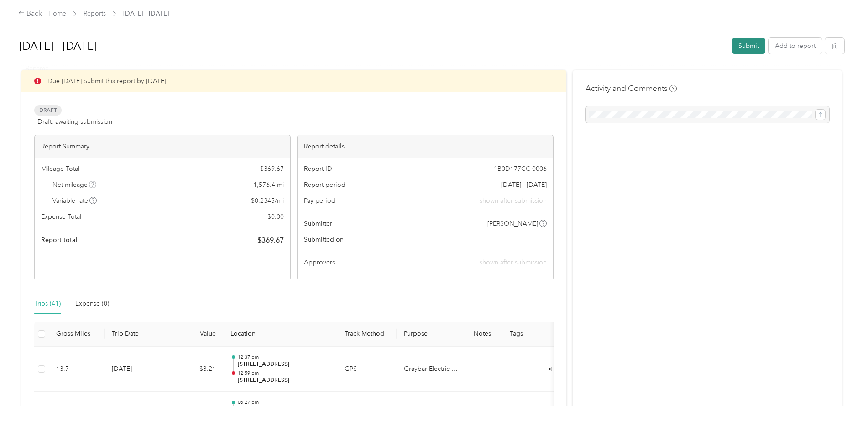  Describe the element at coordinates (61, 217) in the screenshot. I see `span: Expense Total` at that location.